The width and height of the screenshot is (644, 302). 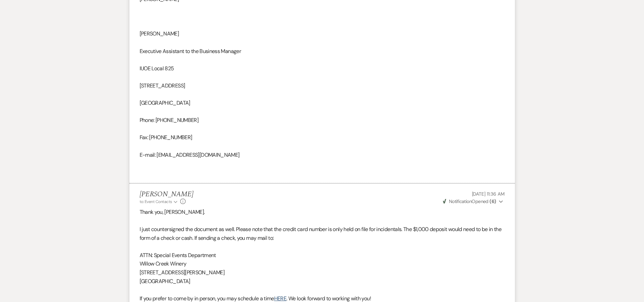 I want to click on span: Opened, so click(x=470, y=201).